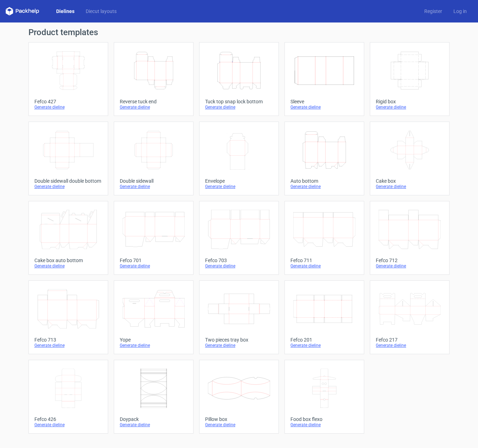 Image resolution: width=478 pixels, height=448 pixels. Describe the element at coordinates (239, 397) in the screenshot. I see `a: Pillow boxGenerate dieline` at that location.